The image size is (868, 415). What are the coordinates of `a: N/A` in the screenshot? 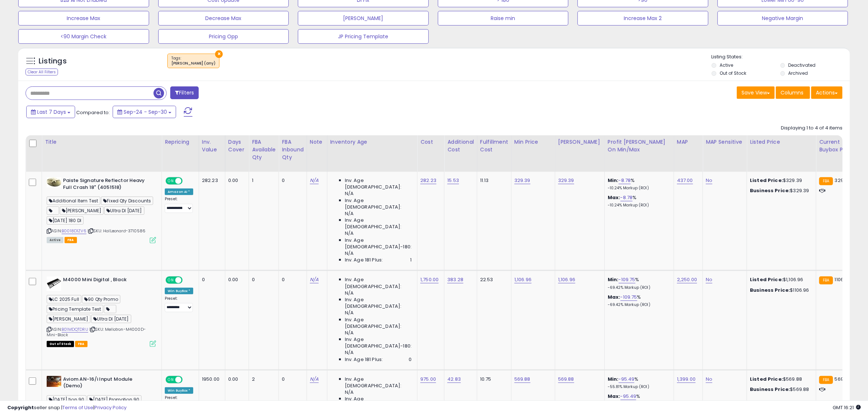 It's located at (314, 379).